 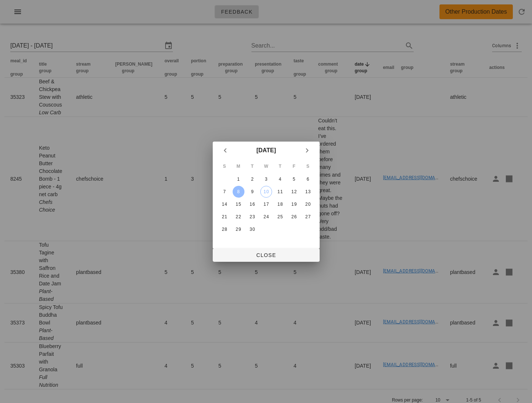 I want to click on div: 18, so click(x=280, y=204).